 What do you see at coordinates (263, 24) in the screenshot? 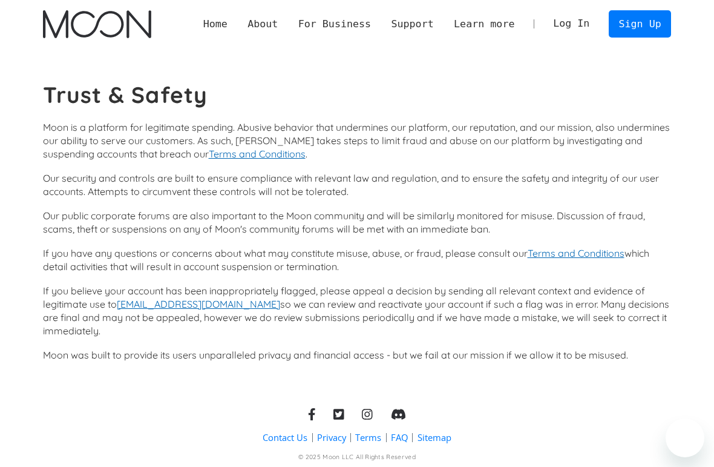
I see `div: About` at bounding box center [263, 24].